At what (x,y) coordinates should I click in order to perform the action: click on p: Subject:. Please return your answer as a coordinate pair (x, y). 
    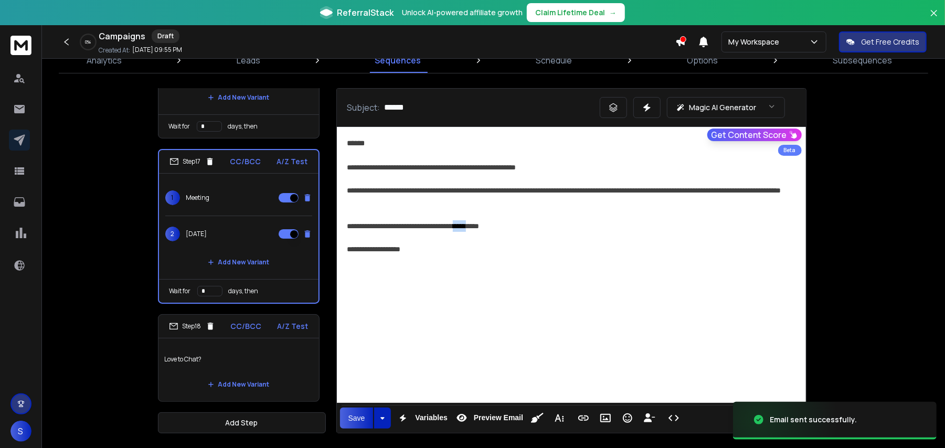
    Looking at the image, I should click on (364, 108).